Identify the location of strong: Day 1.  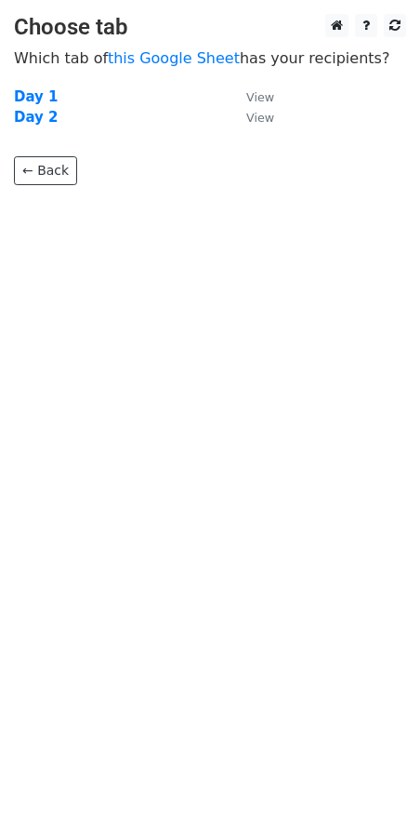
(36, 97).